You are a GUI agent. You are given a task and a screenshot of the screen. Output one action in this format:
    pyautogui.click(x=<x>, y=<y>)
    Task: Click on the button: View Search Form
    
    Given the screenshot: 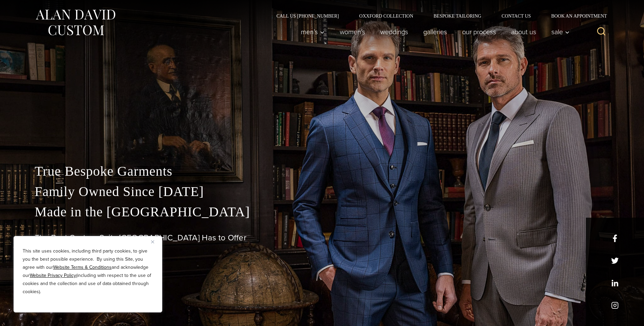 What is the action you would take?
    pyautogui.click(x=602, y=32)
    